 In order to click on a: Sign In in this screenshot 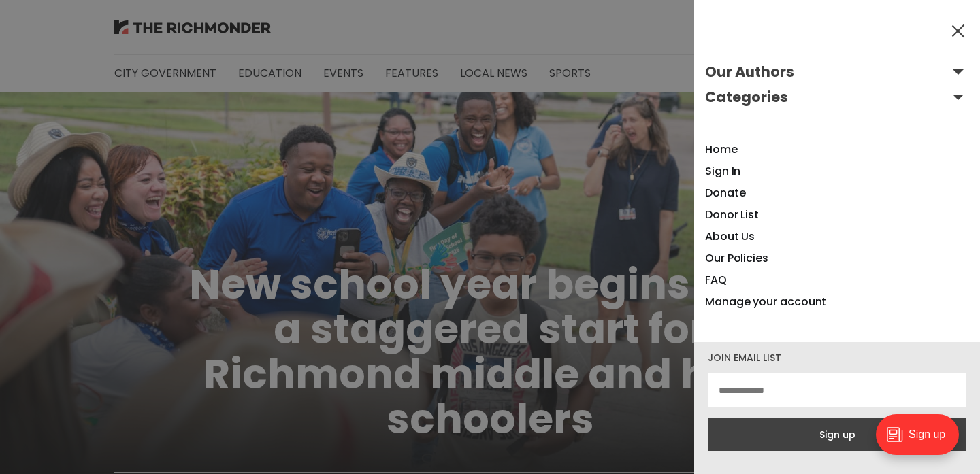, I will do `click(723, 171)`.